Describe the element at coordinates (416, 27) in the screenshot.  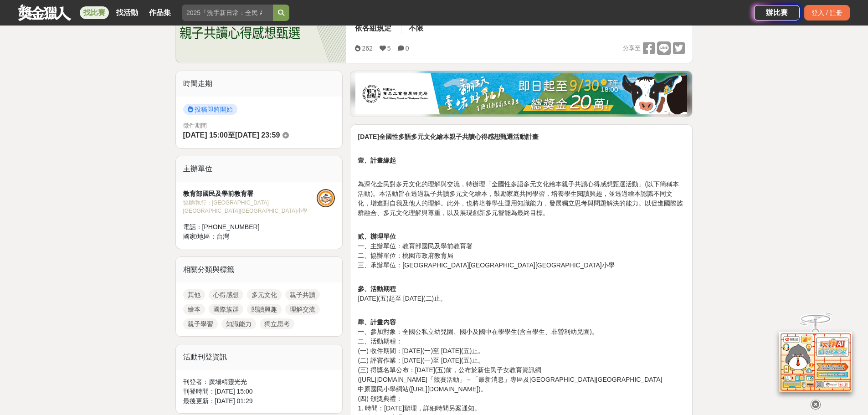
I see `span: 不限` at that location.